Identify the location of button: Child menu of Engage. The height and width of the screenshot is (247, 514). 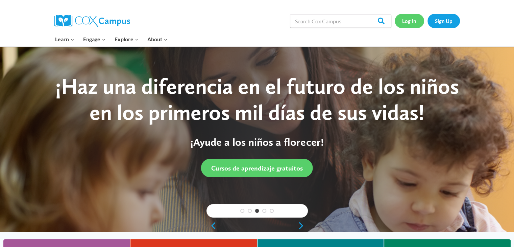
(94, 39).